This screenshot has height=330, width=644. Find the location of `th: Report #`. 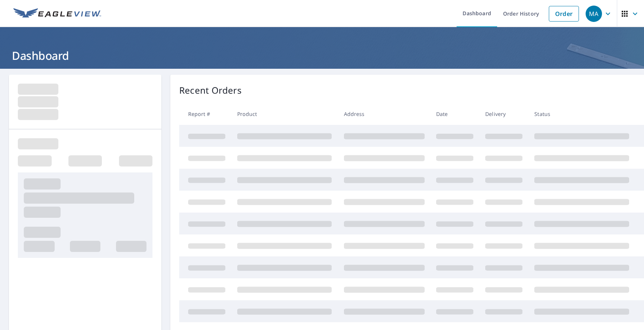

th: Report # is located at coordinates (205, 114).